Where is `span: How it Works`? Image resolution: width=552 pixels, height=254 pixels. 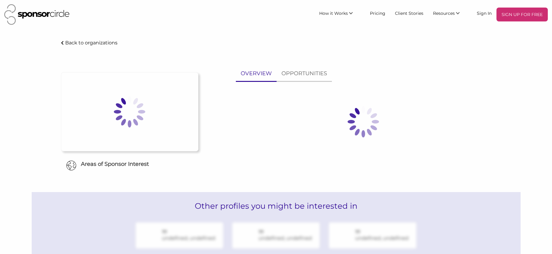 span: How it Works is located at coordinates (333, 13).